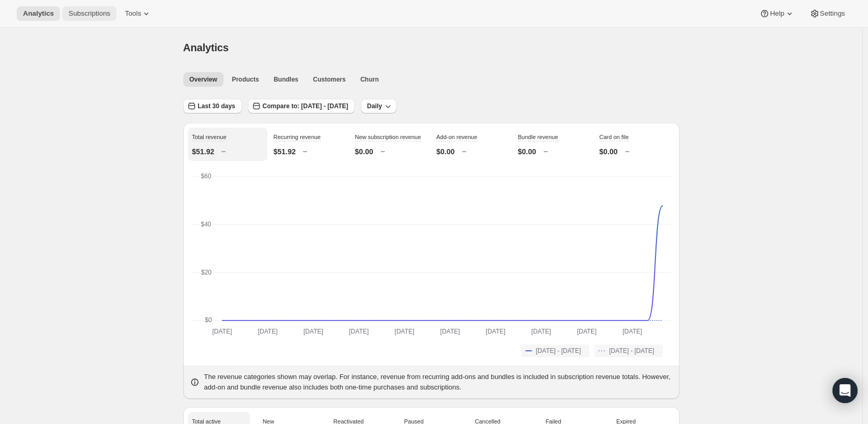 The image size is (868, 424). What do you see at coordinates (379, 106) in the screenshot?
I see `button: Daily` at bounding box center [379, 106].